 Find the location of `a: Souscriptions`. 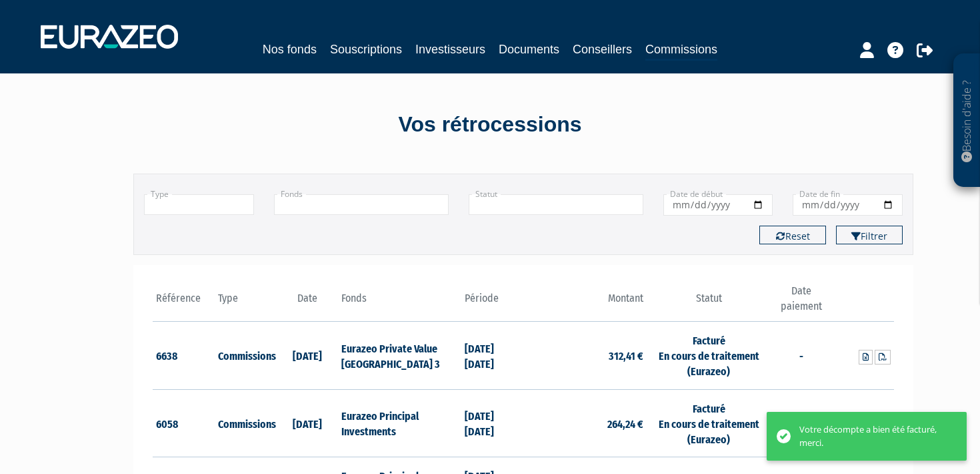

a: Souscriptions is located at coordinates (366, 49).